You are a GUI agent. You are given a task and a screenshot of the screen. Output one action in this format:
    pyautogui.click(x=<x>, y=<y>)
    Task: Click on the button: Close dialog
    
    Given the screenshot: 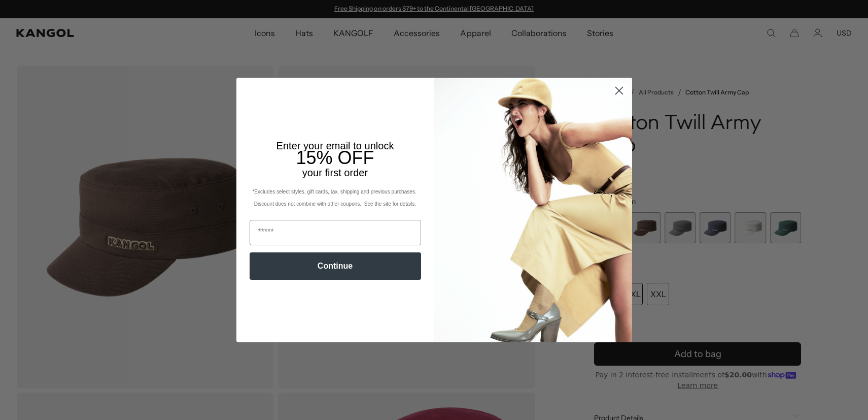 What is the action you would take?
    pyautogui.click(x=619, y=90)
    